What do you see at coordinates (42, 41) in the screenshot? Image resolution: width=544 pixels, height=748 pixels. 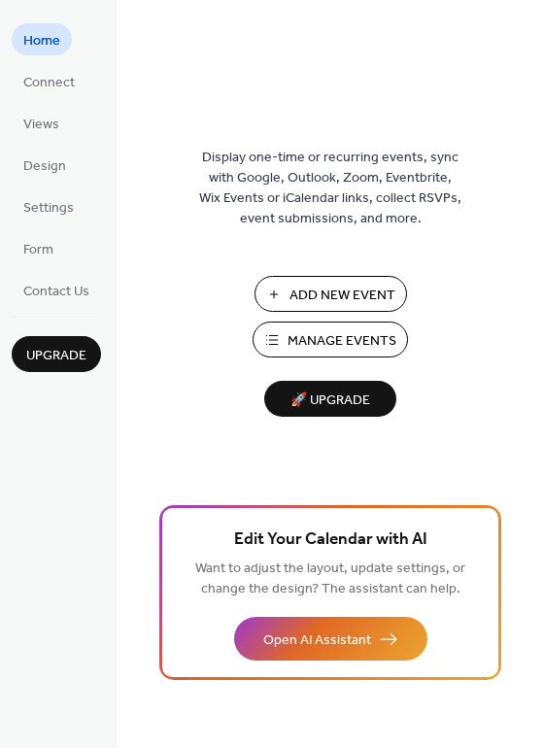 I see `span: Home` at bounding box center [42, 41].